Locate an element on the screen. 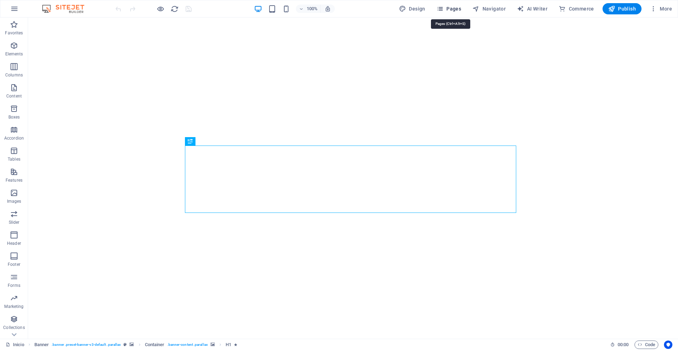 The height and width of the screenshot is (350, 678). button: Pages is located at coordinates (449, 9).